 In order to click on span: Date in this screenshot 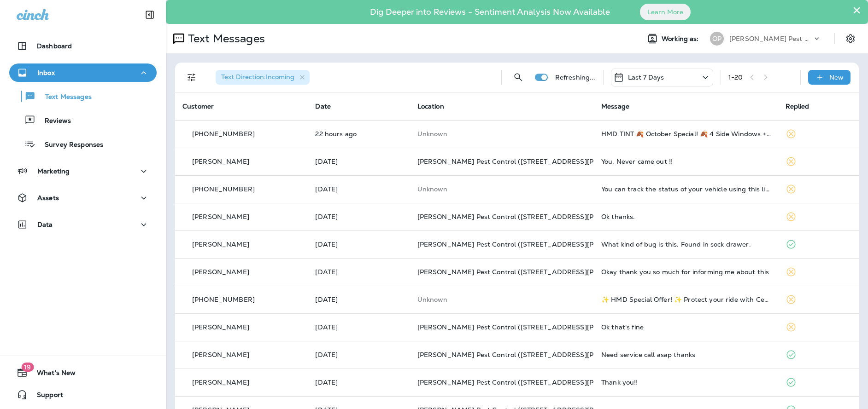, I will do `click(323, 107)`.